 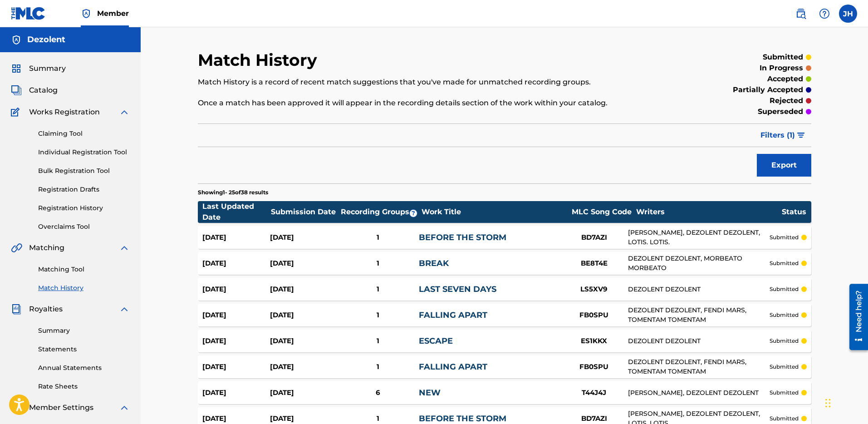 I want to click on span: Catalog, so click(x=43, y=90).